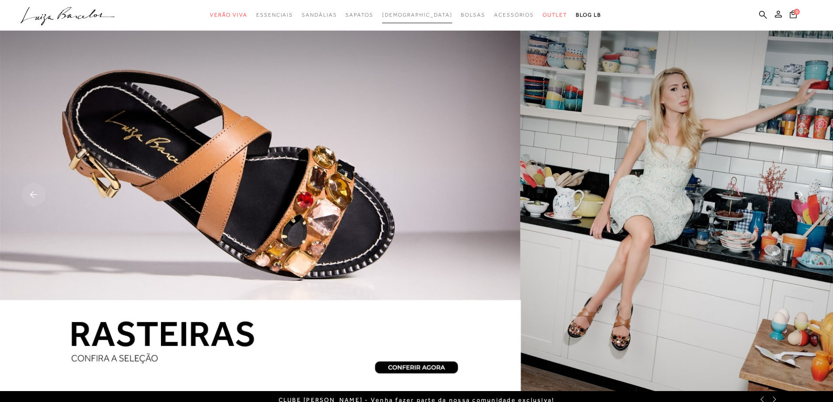  Describe the element at coordinates (473, 15) in the screenshot. I see `span: Bolsas` at that location.